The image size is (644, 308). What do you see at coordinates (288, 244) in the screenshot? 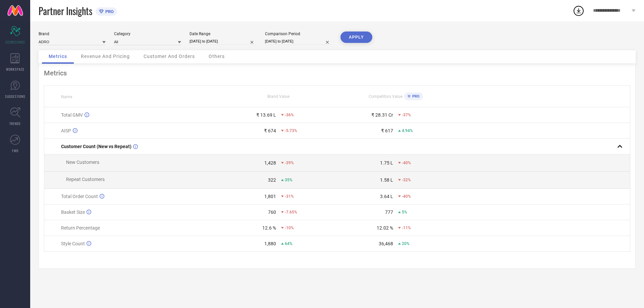
I see `span: 64%` at bounding box center [288, 244].